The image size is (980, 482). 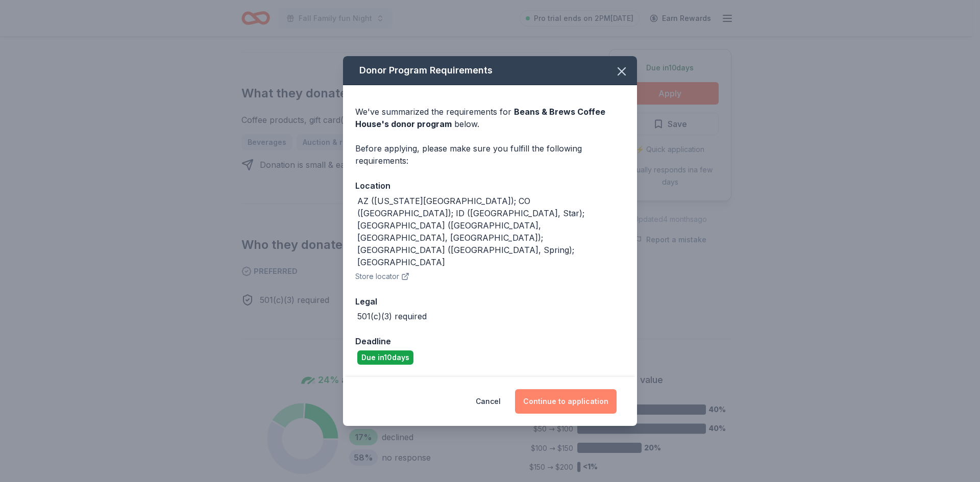 What do you see at coordinates (382, 277) in the screenshot?
I see `button: Store locator` at bounding box center [382, 277].